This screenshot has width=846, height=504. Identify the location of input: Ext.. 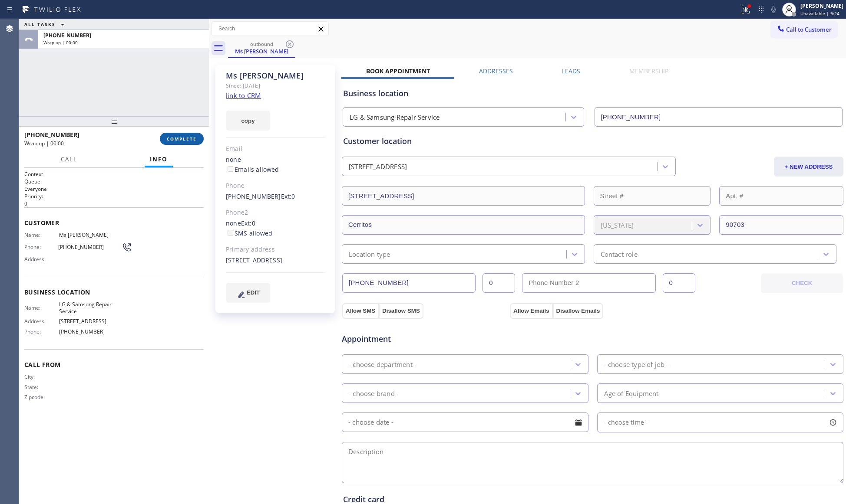
(499, 283).